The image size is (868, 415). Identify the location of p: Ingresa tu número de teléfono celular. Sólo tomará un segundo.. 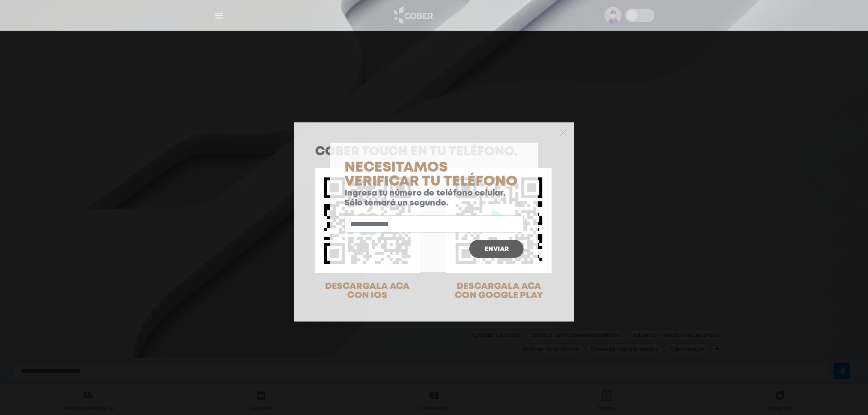
(434, 198).